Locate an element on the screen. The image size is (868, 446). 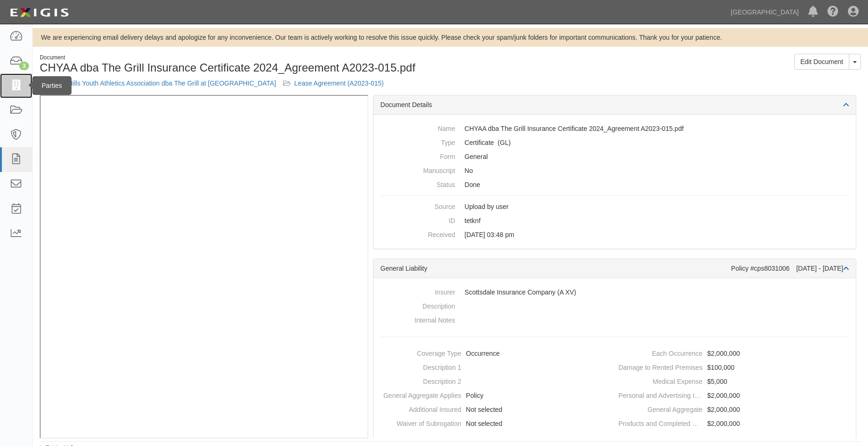
div: Parties is located at coordinates (52, 86).